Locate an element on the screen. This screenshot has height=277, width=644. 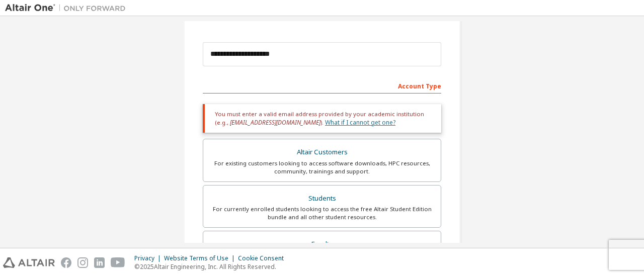
div: Privacy is located at coordinates (149, 258).